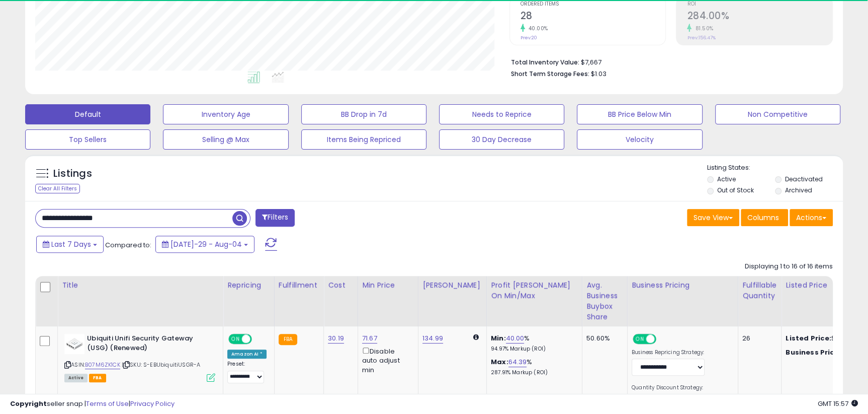 The height and width of the screenshot is (414, 868). Describe the element at coordinates (71, 244) in the screenshot. I see `span: Last 7 Days` at that location.